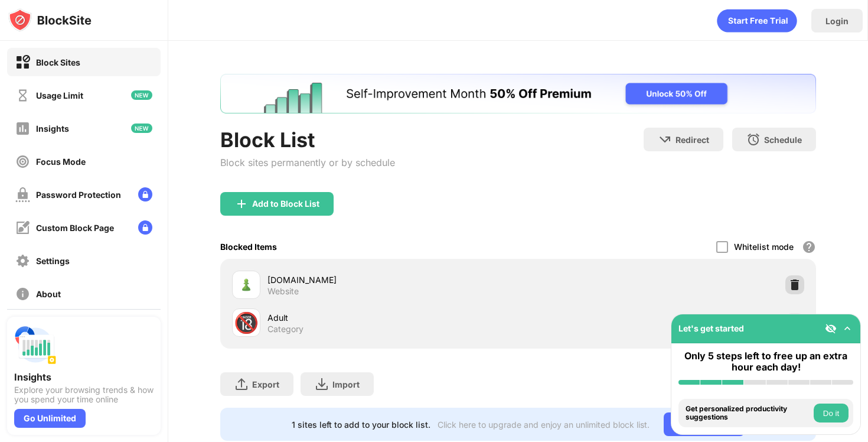 Image resolution: width=868 pixels, height=442 pixels. I want to click on div: Adult, so click(393, 317).